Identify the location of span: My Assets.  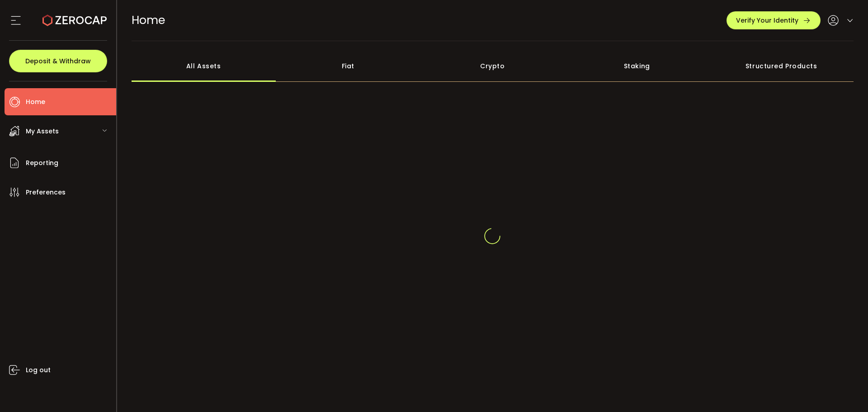
(42, 131).